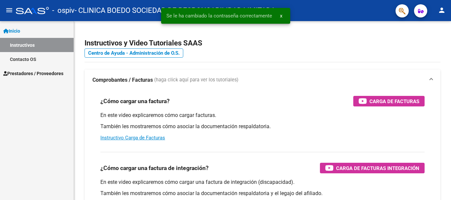 The height and width of the screenshot is (200, 451). What do you see at coordinates (262, 182) in the screenshot?
I see `p: En este video explicaremos cómo cargar una factura de integración (discapacidad).` at bounding box center [262, 182].